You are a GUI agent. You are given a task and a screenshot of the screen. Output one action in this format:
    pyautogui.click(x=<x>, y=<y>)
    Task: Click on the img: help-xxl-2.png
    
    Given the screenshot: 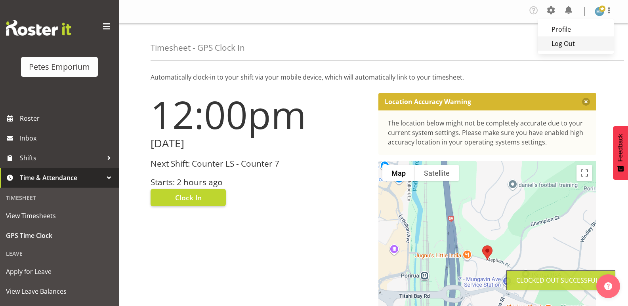 What is the action you would take?
    pyautogui.click(x=608, y=286)
    